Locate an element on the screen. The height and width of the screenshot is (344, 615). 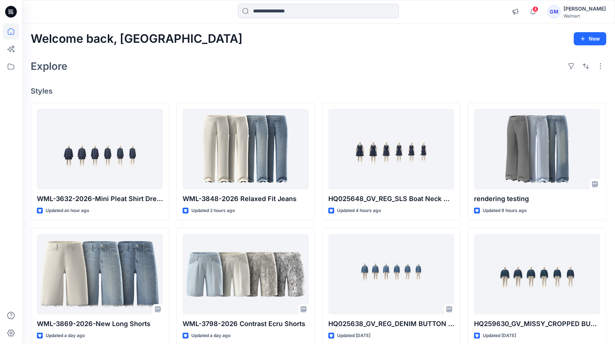
p: WML-3798-2026 Contrast Ecru Shorts is located at coordinates (246, 324).